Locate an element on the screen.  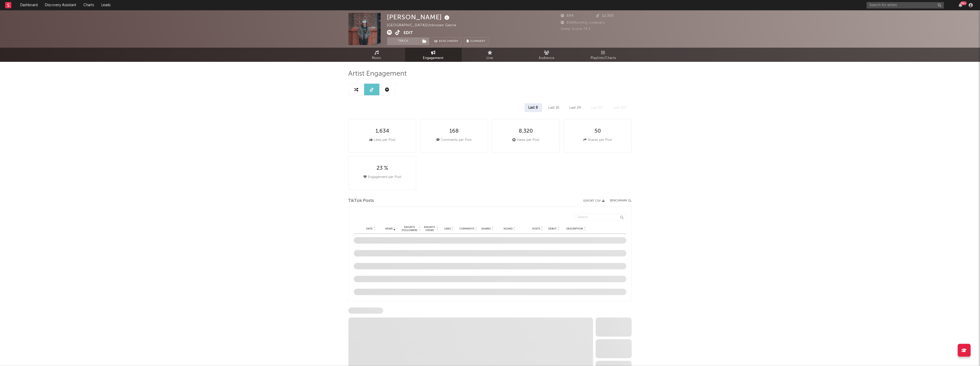
button: Summary is located at coordinates (476, 41).